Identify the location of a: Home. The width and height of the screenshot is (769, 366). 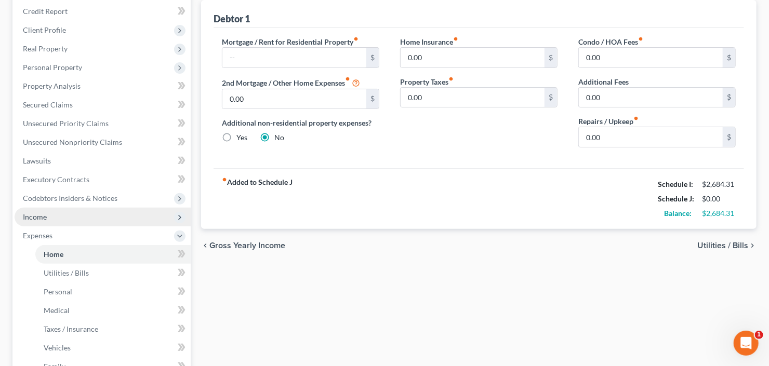
(113, 255).